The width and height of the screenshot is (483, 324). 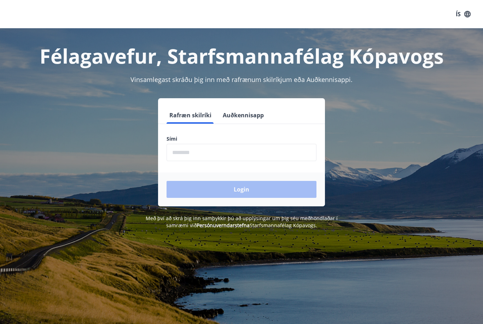 I want to click on label: Sími, so click(x=241, y=139).